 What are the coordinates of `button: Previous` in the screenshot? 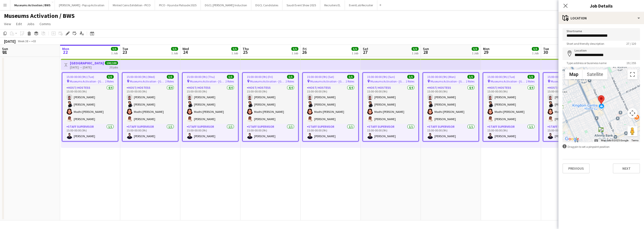 It's located at (576, 169).